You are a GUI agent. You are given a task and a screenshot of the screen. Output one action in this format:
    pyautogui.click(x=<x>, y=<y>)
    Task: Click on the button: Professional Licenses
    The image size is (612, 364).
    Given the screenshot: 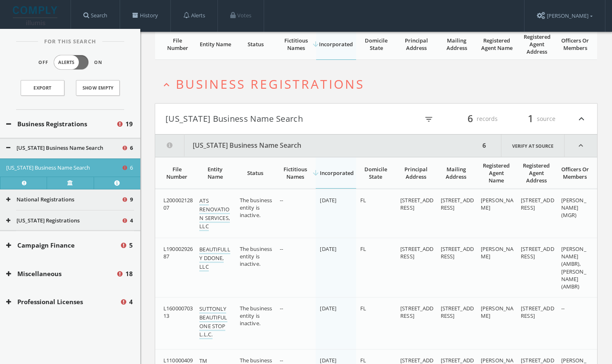 What is the action you would take?
    pyautogui.click(x=63, y=301)
    